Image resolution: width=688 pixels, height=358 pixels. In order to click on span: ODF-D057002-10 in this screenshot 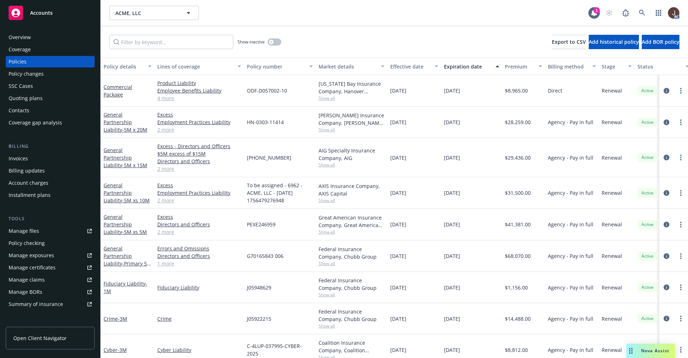, I will do `click(267, 90)`.